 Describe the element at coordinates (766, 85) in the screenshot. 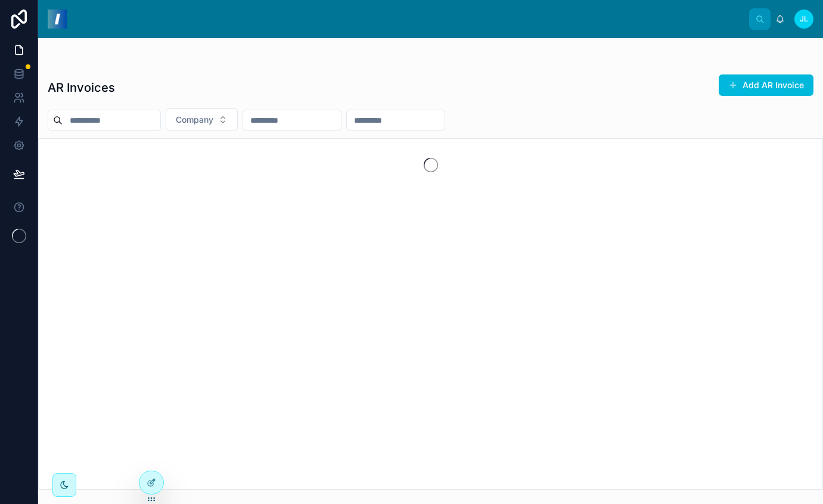

I see `a: Add AR Invoice` at that location.